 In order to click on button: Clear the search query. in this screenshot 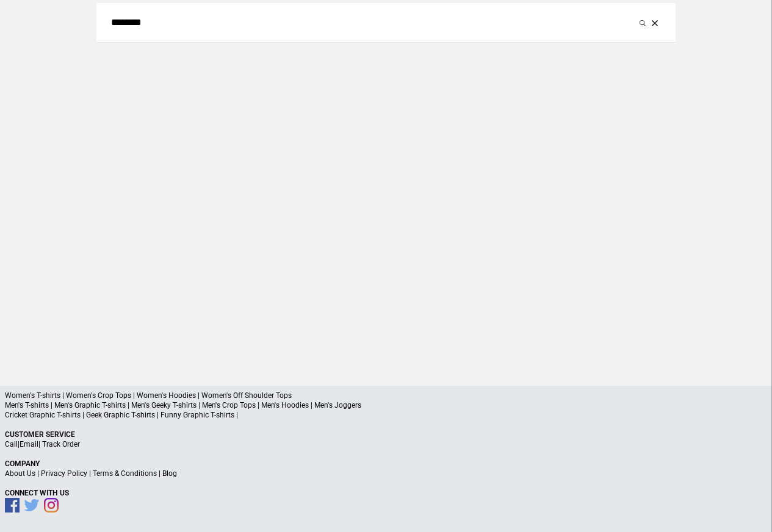, I will do `click(655, 22)`.